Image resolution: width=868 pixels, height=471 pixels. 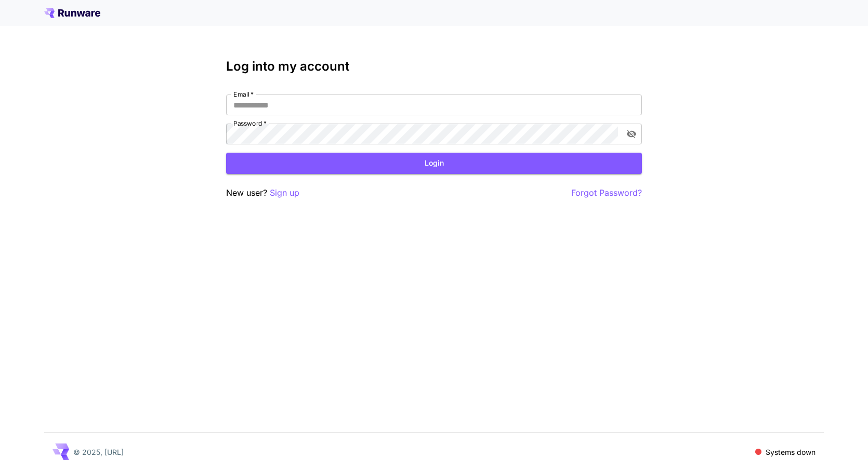 What do you see at coordinates (434, 163) in the screenshot?
I see `button: Login` at bounding box center [434, 163].